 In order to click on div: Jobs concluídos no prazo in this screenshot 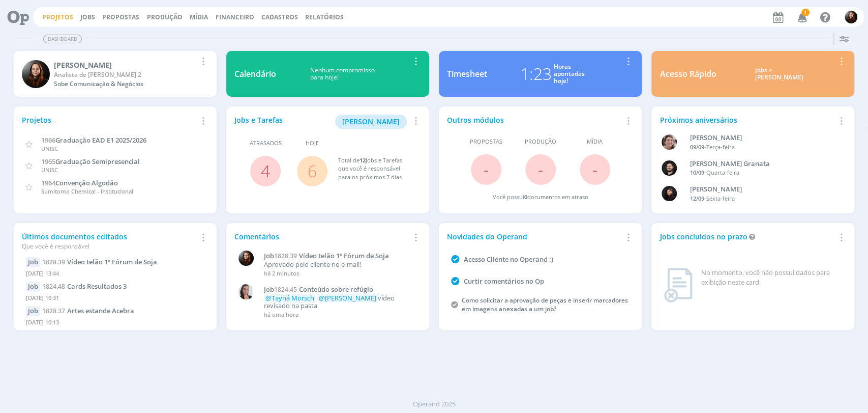, I will do `click(746, 236)`.